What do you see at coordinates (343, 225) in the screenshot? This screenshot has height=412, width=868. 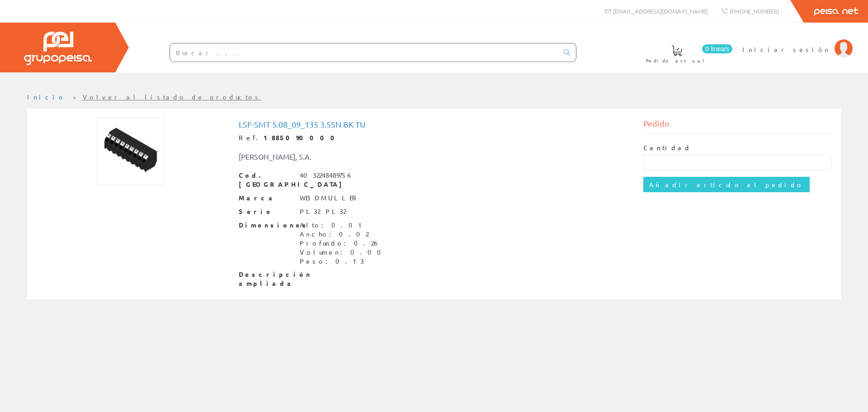 I see `div: Alto: 0.01` at bounding box center [343, 225].